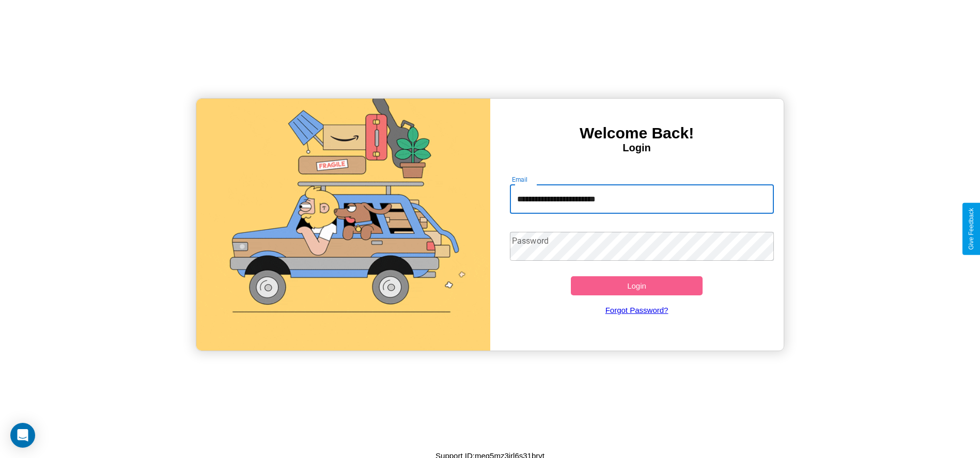  What do you see at coordinates (636, 133) in the screenshot?
I see `h3: Welcome Back!` at bounding box center [636, 133].